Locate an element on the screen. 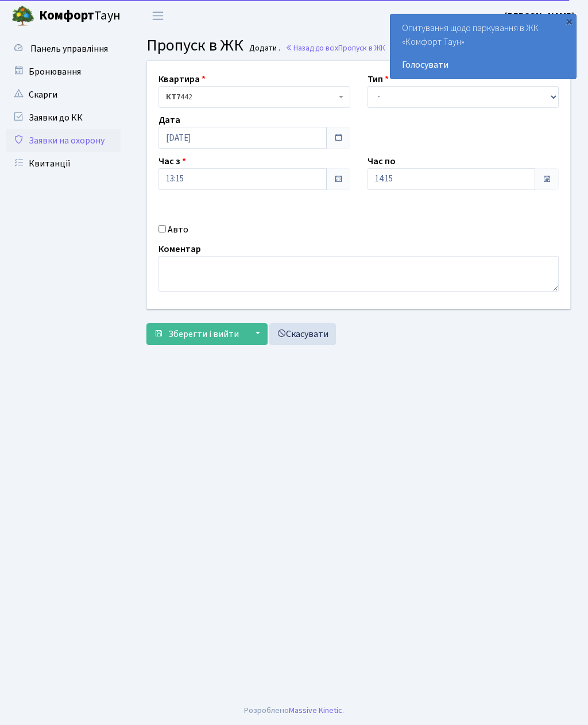 The image size is (588, 725). label: Квартира is located at coordinates (182, 79).